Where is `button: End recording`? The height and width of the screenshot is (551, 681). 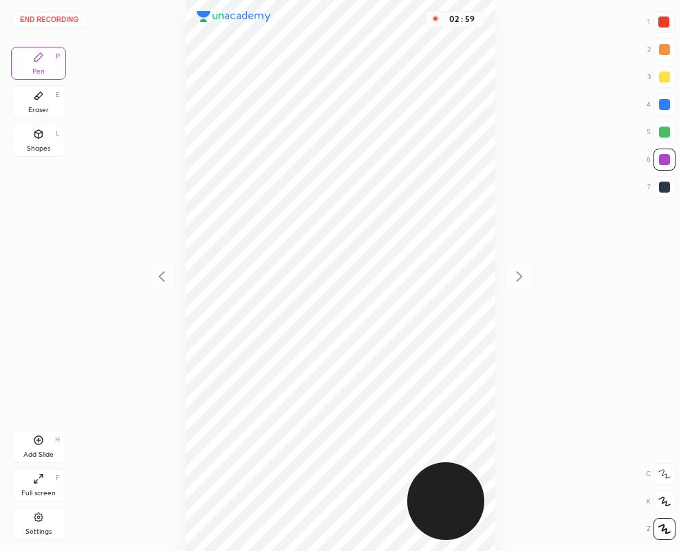
button: End recording is located at coordinates (49, 19).